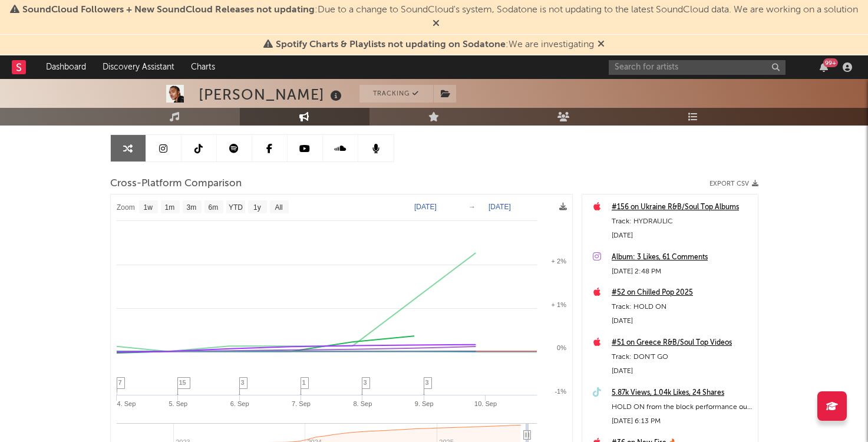 The height and width of the screenshot is (442, 868). What do you see at coordinates (559, 261) in the screenshot?
I see `text: + 2%` at bounding box center [559, 261].